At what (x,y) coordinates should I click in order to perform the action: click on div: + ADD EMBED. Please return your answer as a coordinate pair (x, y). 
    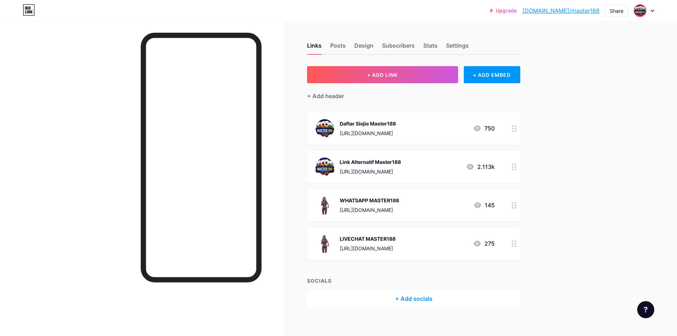
    Looking at the image, I should click on (492, 75).